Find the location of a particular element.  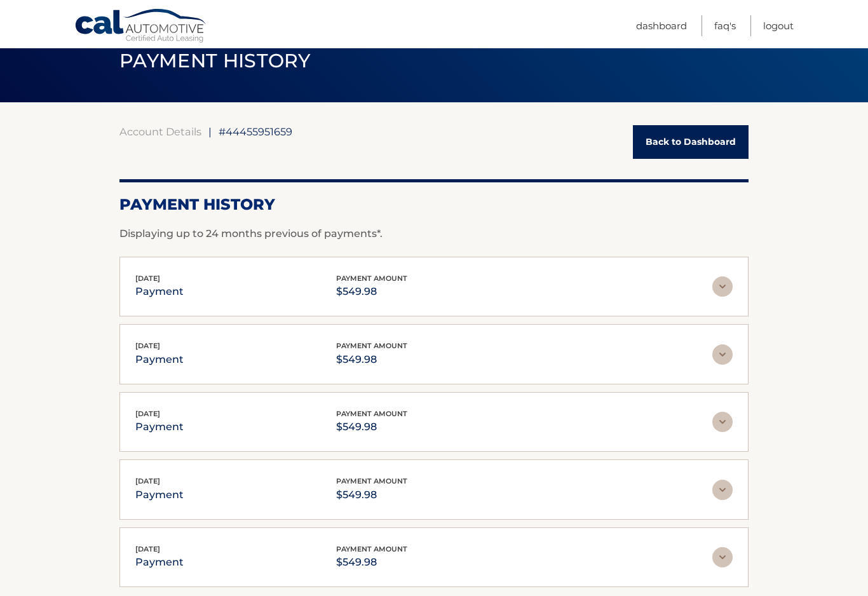

h2: Payment History is located at coordinates (434, 205).